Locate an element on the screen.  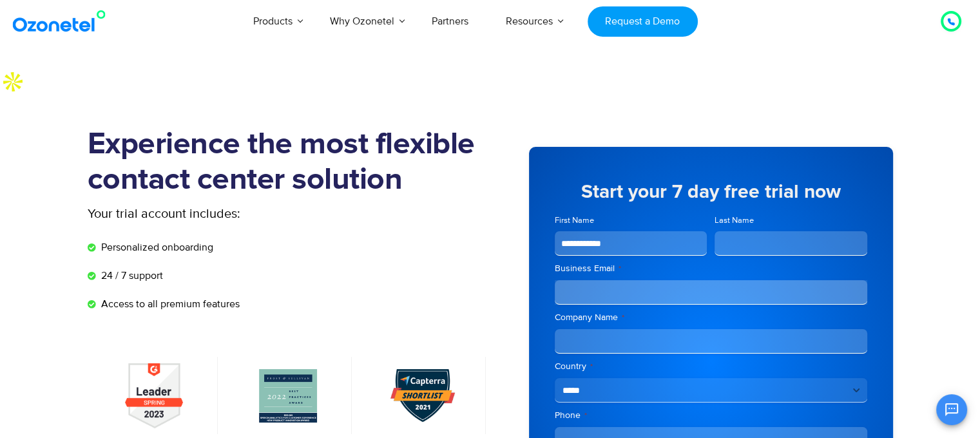
p: Your trial account includes: is located at coordinates (241, 214).